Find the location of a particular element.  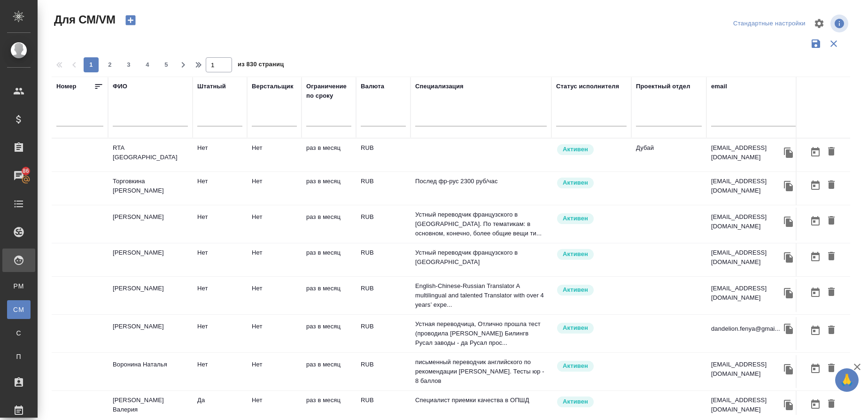

span: Настроить таблицу is located at coordinates (819, 23).